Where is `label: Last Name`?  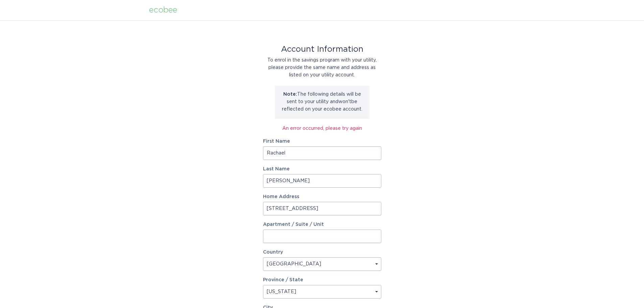 label: Last Name is located at coordinates (322, 169).